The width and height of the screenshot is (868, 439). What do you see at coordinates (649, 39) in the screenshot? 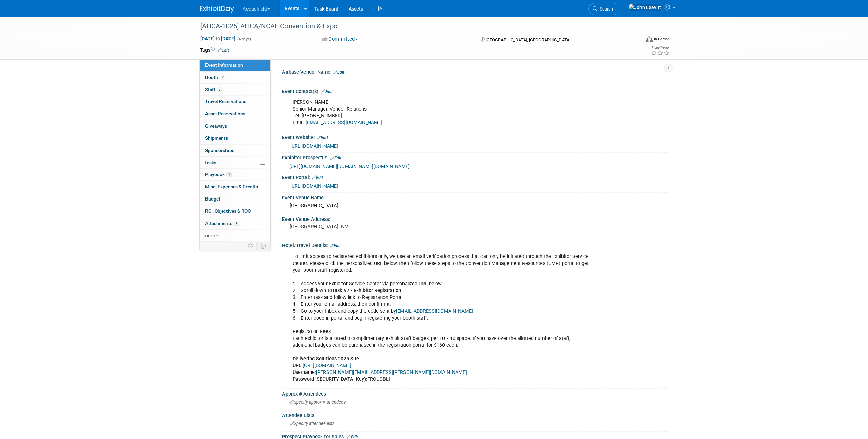
I see `img: Format-Inperson.png` at bounding box center [649, 39].